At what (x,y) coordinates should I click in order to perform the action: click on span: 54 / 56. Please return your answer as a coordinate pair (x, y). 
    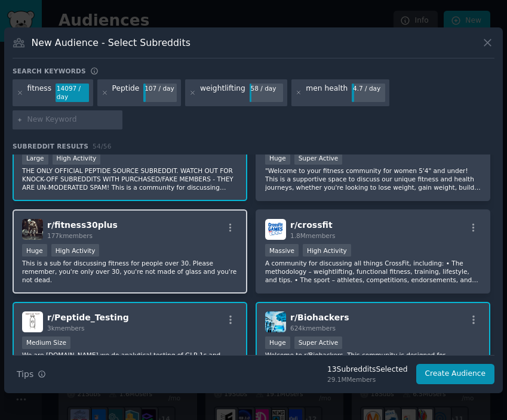
    Looking at the image, I should click on (102, 147).